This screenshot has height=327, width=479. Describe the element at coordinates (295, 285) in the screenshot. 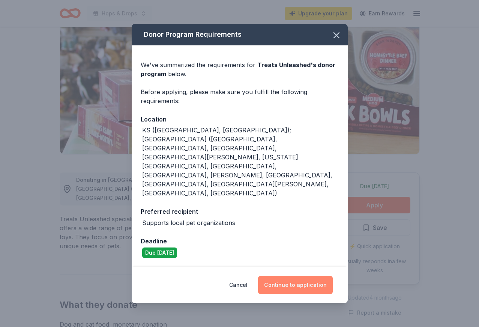

I see `button: Continue to application` at that location.